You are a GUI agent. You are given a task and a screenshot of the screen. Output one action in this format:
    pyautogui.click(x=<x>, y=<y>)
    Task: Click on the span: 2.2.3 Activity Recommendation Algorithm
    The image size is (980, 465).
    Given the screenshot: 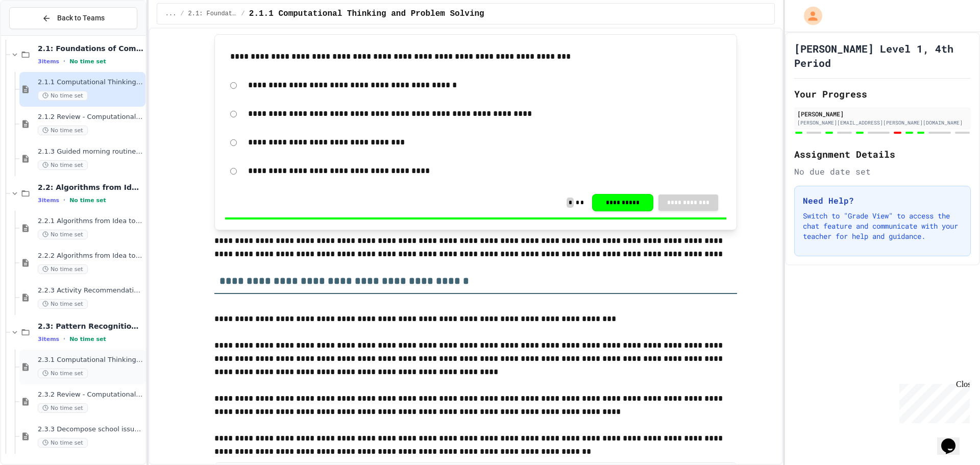 What is the action you would take?
    pyautogui.click(x=91, y=291)
    